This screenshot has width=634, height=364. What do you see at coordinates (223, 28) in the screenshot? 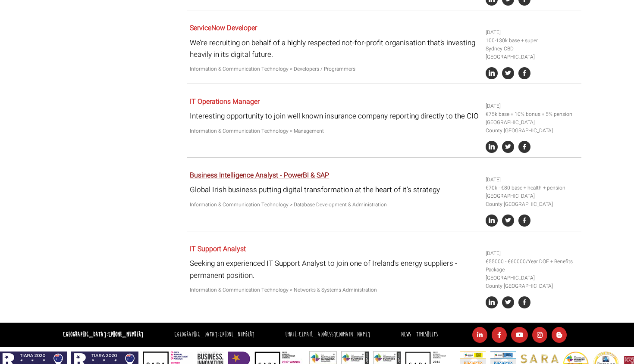
I see `a: ServiceNow Developer` at bounding box center [223, 28].